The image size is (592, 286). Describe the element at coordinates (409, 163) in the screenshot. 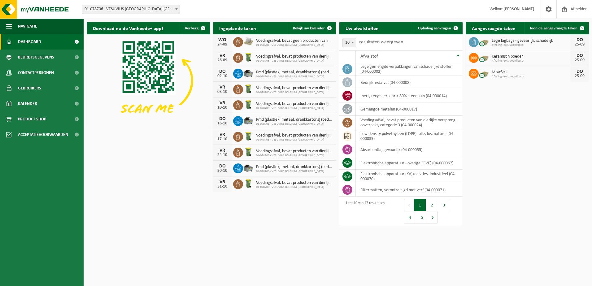

I see `td: elektronische apparatuur - overige (OVE) (04-000067)` at that location.